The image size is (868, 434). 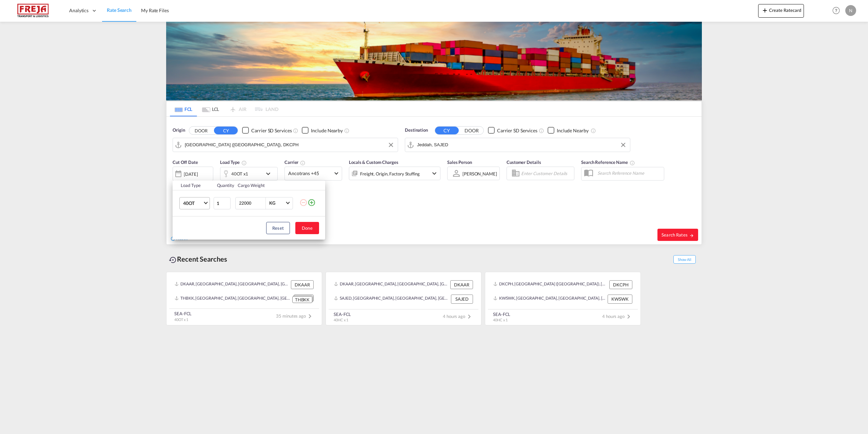 I want to click on input: Qty, so click(x=222, y=203).